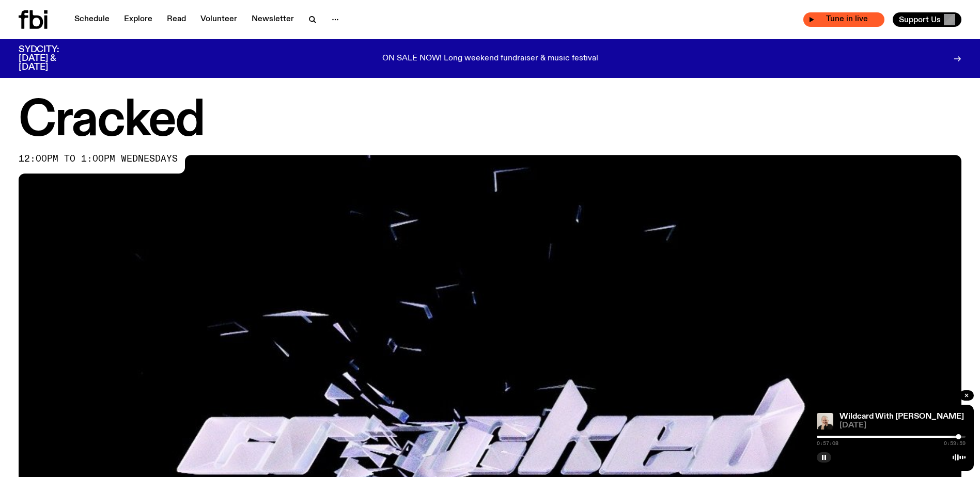 The width and height of the screenshot is (980, 477). Describe the element at coordinates (920, 20) in the screenshot. I see `span: Support Us` at that location.